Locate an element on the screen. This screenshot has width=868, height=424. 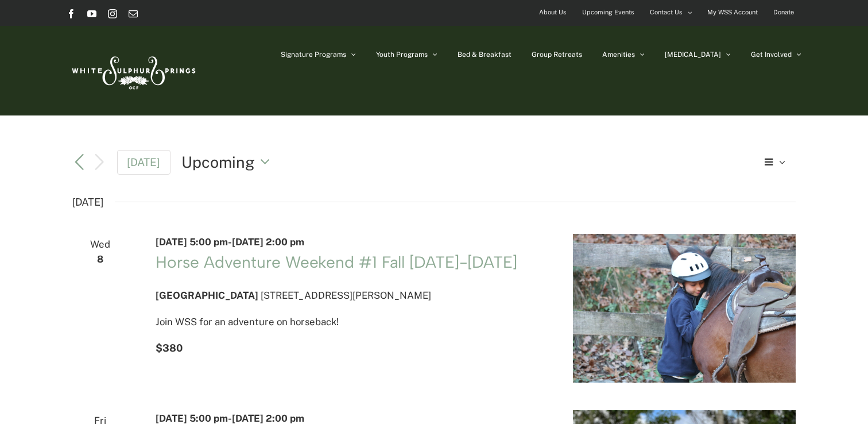
p: Join WSS for an adventure on horseback! is located at coordinates (350, 321).